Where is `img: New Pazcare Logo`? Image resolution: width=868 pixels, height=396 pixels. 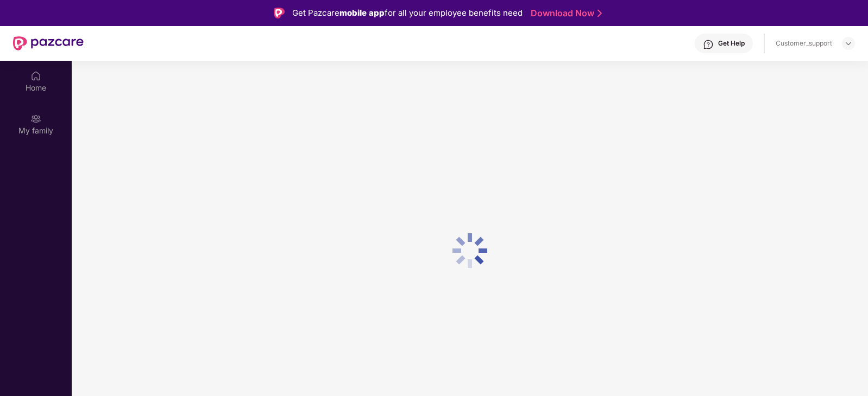
img: New Pazcare Logo is located at coordinates (48, 43).